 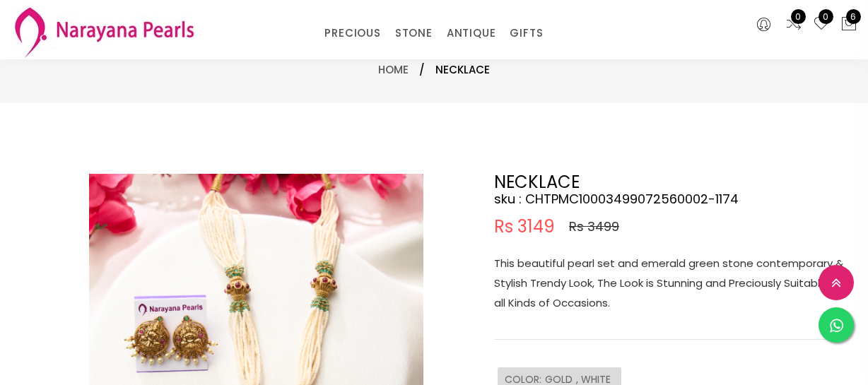 I want to click on a: PRECIOUS, so click(x=352, y=33).